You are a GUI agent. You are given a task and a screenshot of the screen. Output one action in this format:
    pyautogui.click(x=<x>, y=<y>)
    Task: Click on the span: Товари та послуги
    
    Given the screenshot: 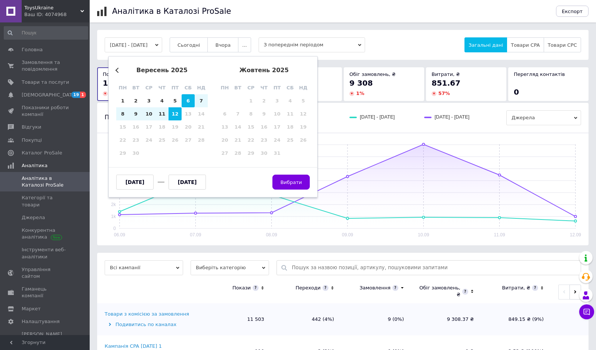 What is the action you would take?
    pyautogui.click(x=45, y=82)
    